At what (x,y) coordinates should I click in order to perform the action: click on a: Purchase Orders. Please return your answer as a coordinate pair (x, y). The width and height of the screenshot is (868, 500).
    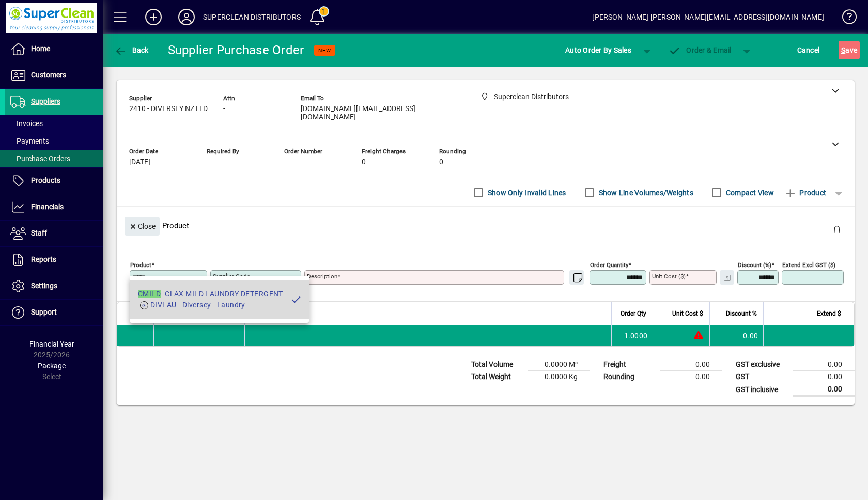
    Looking at the image, I should click on (54, 159).